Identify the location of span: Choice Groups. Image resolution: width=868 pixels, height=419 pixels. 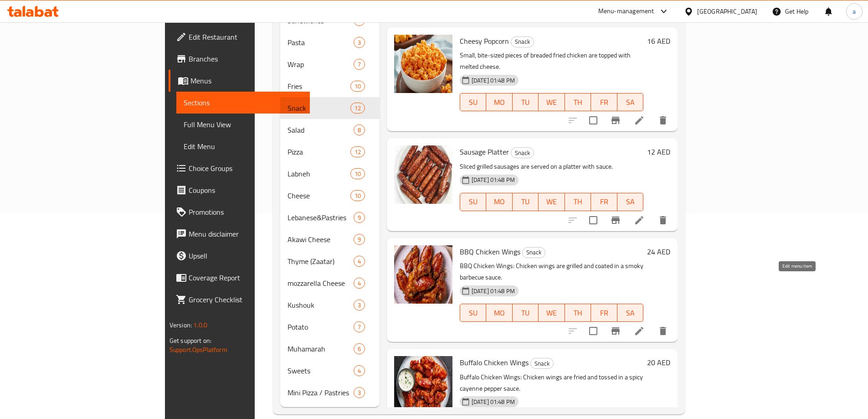
(246, 168).